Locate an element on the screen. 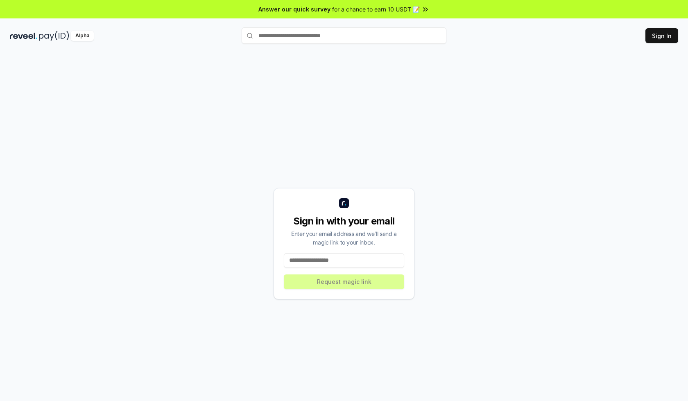  div: Sign in with your email is located at coordinates (344, 221).